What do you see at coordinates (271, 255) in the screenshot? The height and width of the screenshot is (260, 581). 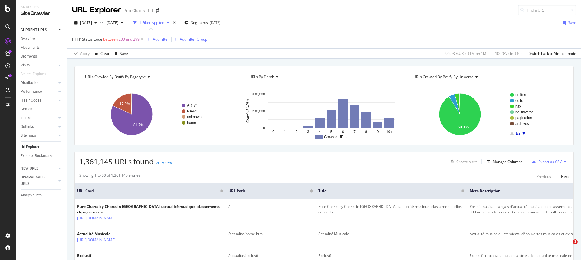 I see `div: /actualite/exclusif` at bounding box center [271, 255].